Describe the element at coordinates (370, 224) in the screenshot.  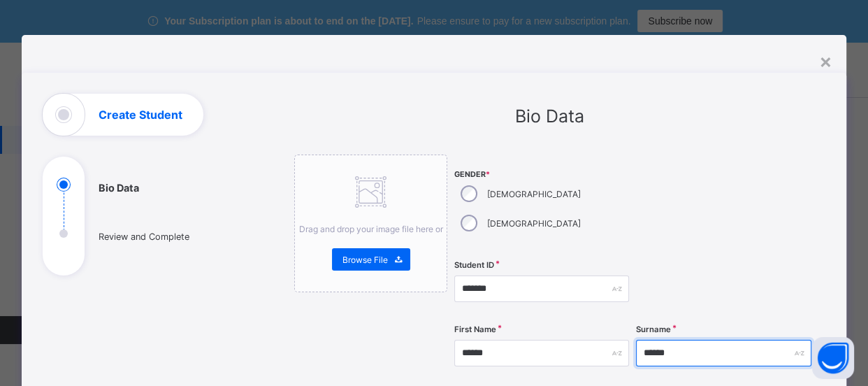
I see `div: Drag and drop your image file here orBrowse File` at that location.